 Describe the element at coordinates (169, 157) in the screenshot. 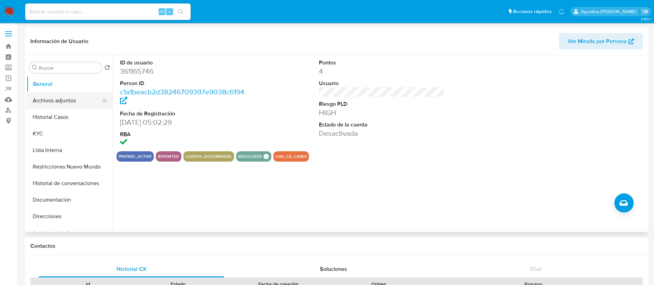

I see `button: reported` at that location.